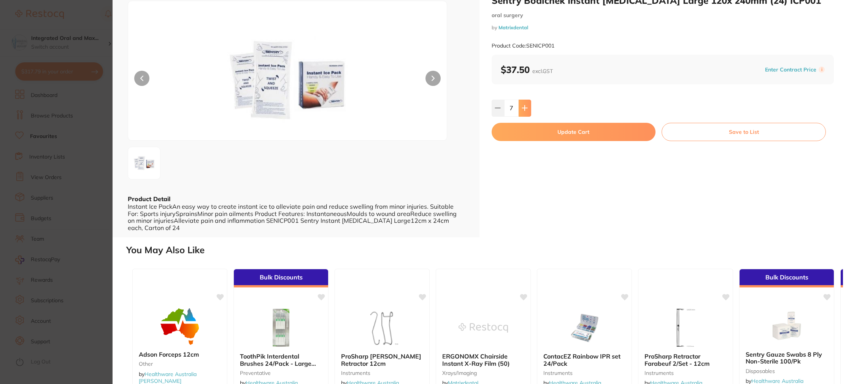 This screenshot has height=384, width=846. I want to click on small: other, so click(180, 364).